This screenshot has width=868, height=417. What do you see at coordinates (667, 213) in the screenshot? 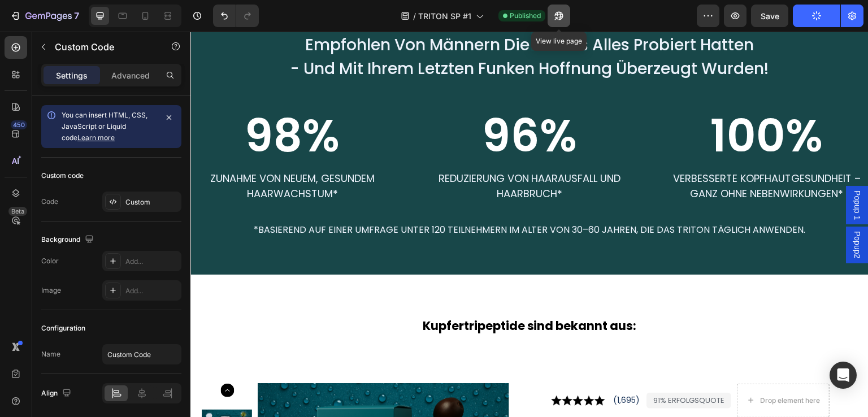
I see `span: Popup2` at bounding box center [667, 213].